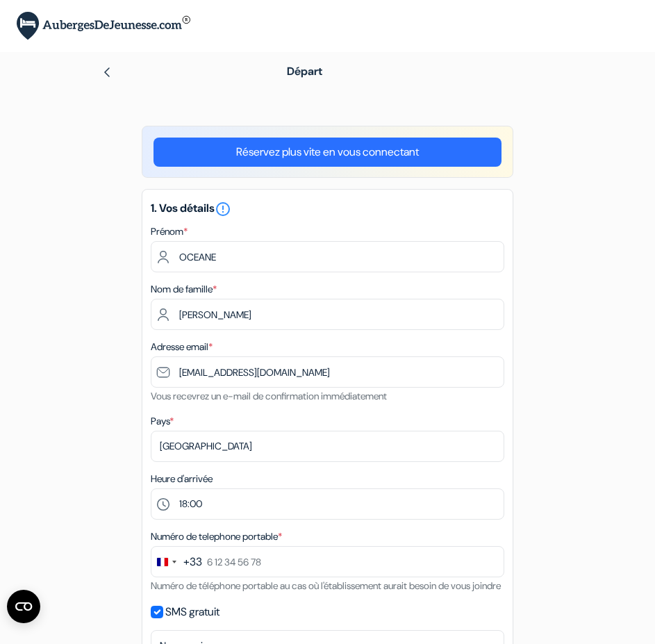 The width and height of the screenshot is (655, 644). What do you see at coordinates (327, 371) in the screenshot?
I see `input: Entrer adresse e-mail` at bounding box center [327, 371].